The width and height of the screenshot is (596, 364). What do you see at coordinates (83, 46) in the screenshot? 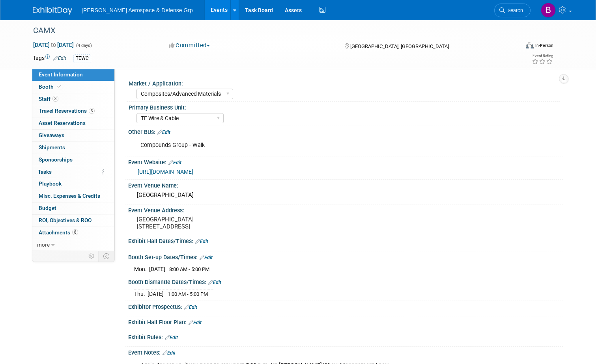
I see `span: (4 days)` at bounding box center [83, 46].